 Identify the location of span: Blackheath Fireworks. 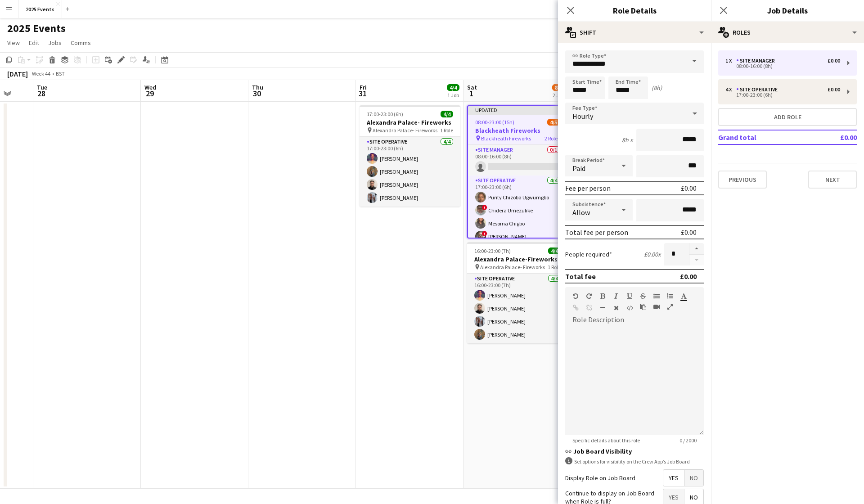
(506, 138).